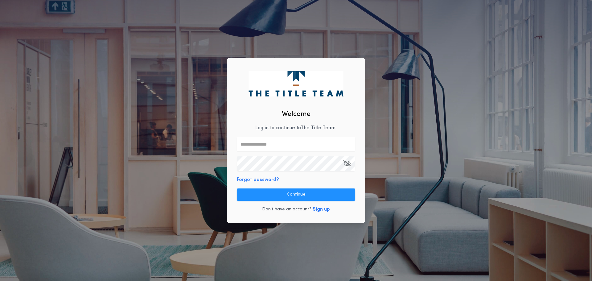 The width and height of the screenshot is (592, 281). I want to click on h2: Welcome, so click(296, 114).